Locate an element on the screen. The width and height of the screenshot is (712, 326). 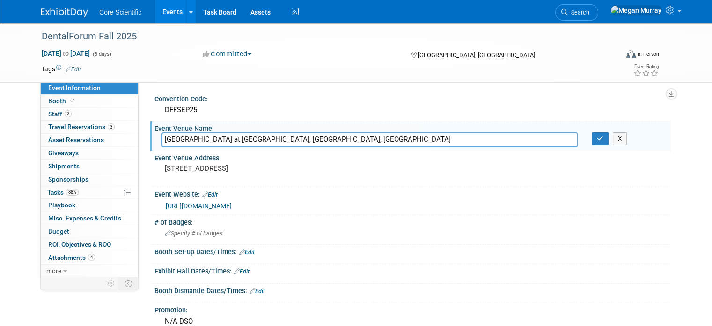
a: Attachments4 is located at coordinates (89, 257).